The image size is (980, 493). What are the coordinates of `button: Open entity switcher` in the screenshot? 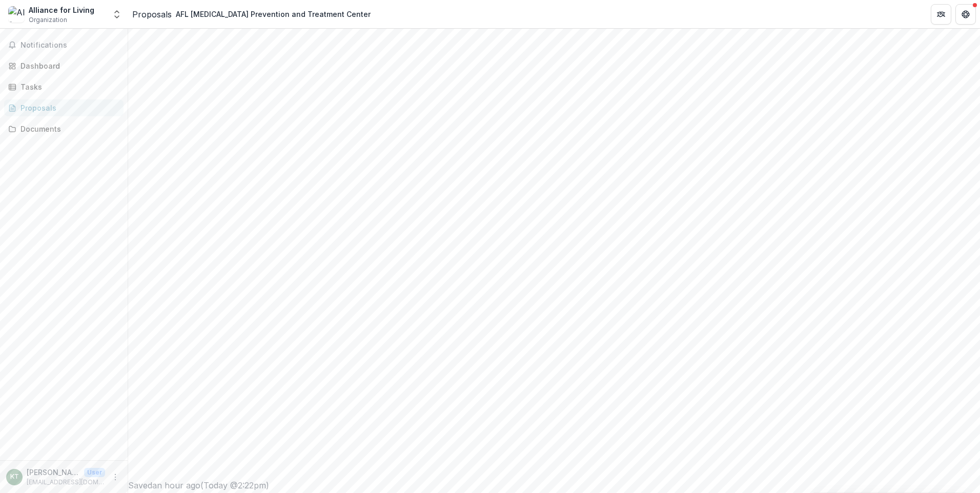 It's located at (117, 15).